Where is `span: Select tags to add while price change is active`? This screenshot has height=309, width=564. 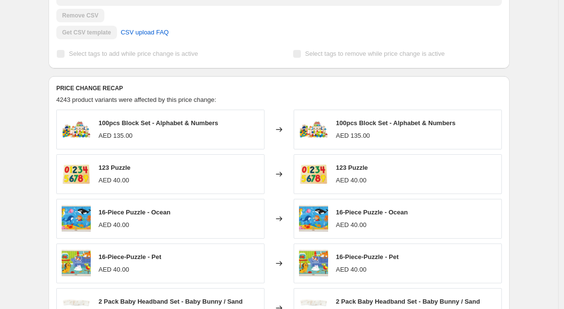
span: Select tags to add while price change is active is located at coordinates (133, 53).